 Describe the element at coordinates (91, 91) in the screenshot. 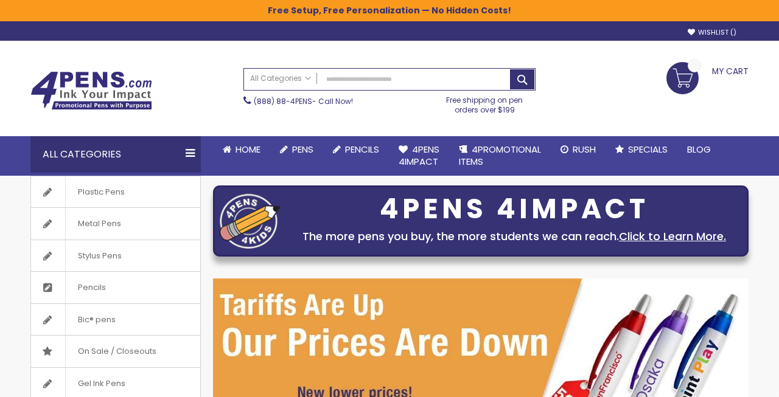

I see `img: 4Pens Custom Pens and Promotional Products` at that location.